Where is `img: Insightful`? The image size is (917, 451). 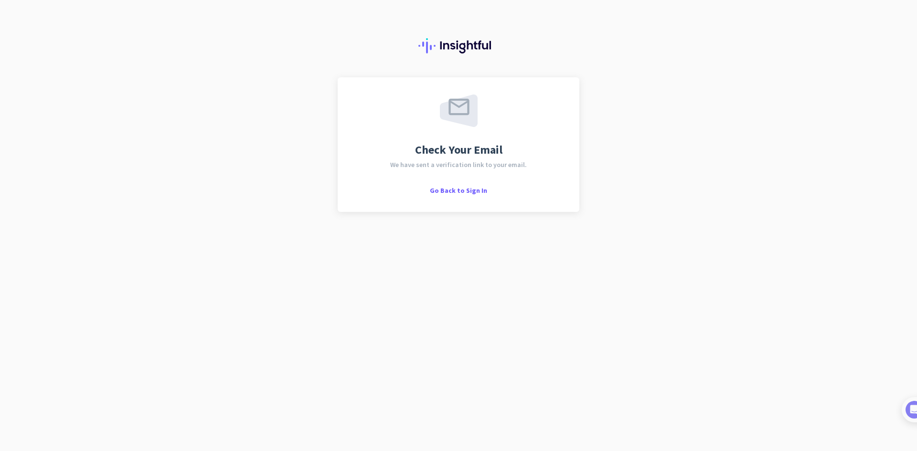 img: Insightful is located at coordinates (459, 46).